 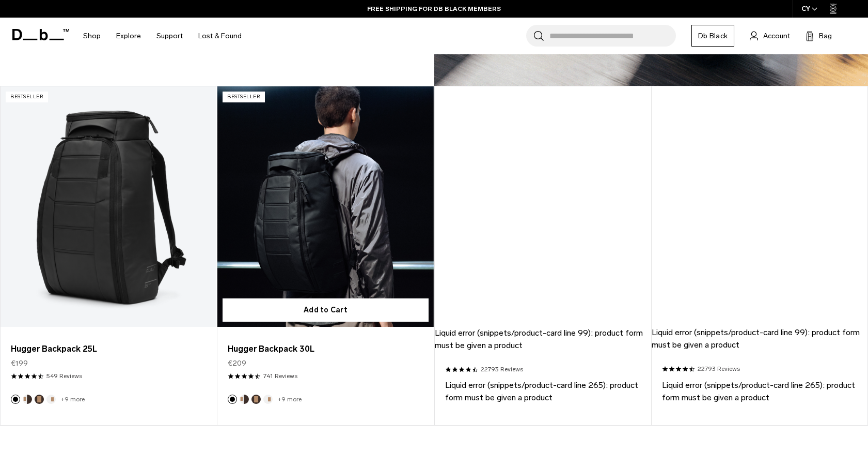 What do you see at coordinates (434, 9) in the screenshot?
I see `a: FREE SHIPPING FOR DB BLACK MEMBERS` at bounding box center [434, 9].